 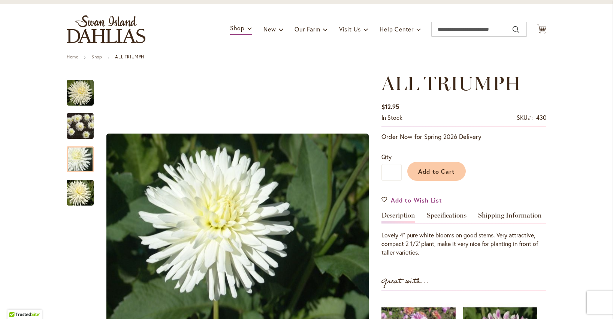 I want to click on p: Order Now for Spring 2026 Delivery, so click(x=464, y=137).